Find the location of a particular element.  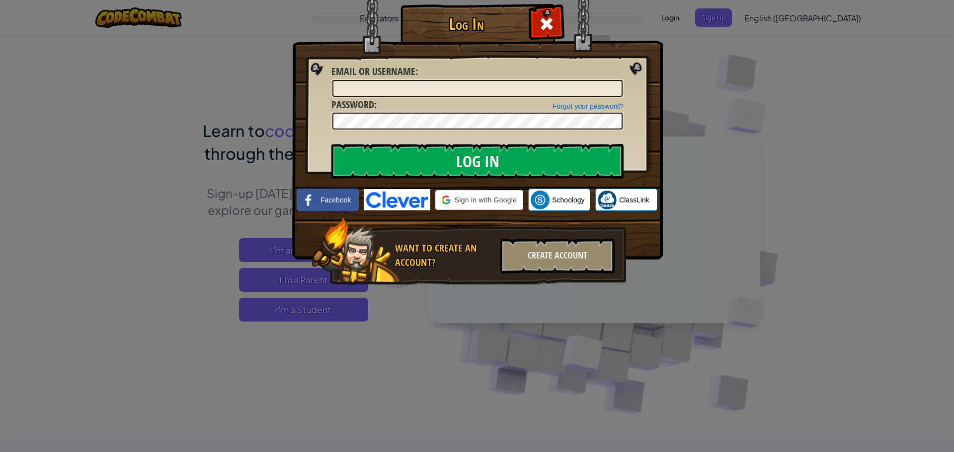

div: Want to create an account? is located at coordinates (444, 255).